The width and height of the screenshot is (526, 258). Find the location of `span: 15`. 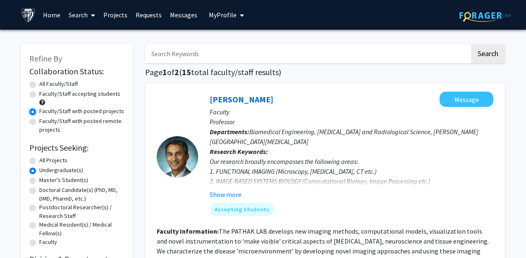

span: 15 is located at coordinates (186, 72).